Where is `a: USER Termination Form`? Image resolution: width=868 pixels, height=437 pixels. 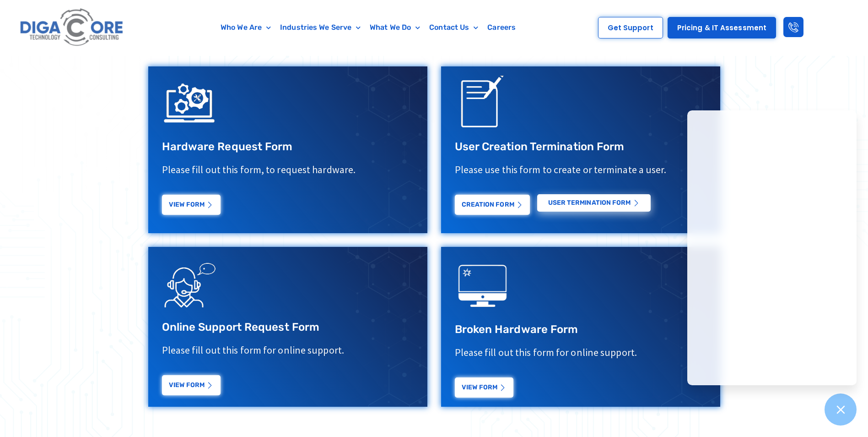
a: USER Termination Form is located at coordinates (594, 203).